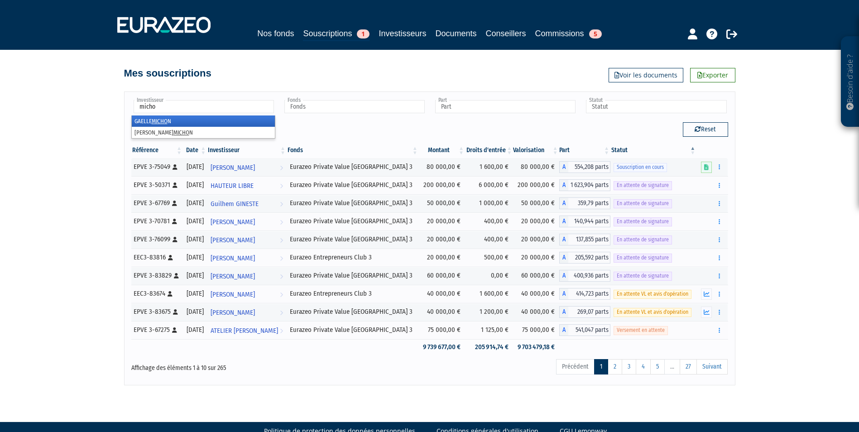  What do you see at coordinates (585, 294) in the screenshot?
I see `div: A - Eurazeo Entrepreneurs Club 3` at bounding box center [585, 294].